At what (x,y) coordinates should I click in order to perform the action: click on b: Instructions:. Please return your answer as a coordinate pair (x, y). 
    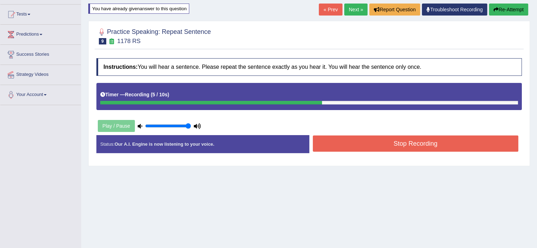
    Looking at the image, I should click on (120, 67).